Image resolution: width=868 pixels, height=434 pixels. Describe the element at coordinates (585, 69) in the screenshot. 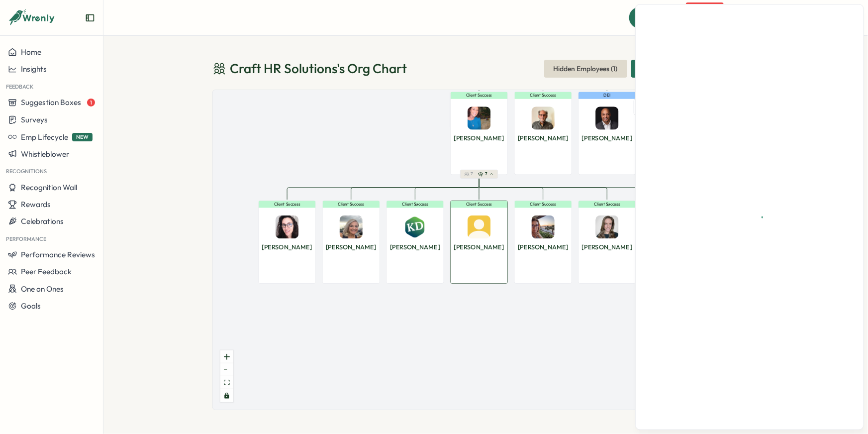

I see `span: Hidden Employees ( 1 )` at that location.